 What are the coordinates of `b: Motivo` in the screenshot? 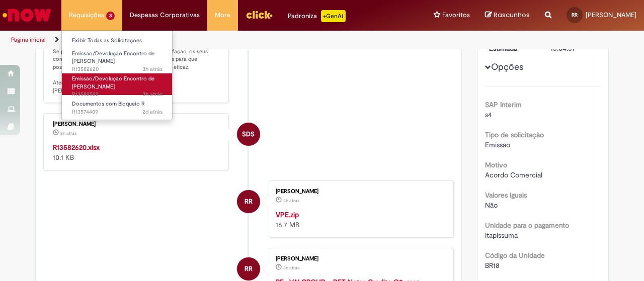 It's located at (496, 165).